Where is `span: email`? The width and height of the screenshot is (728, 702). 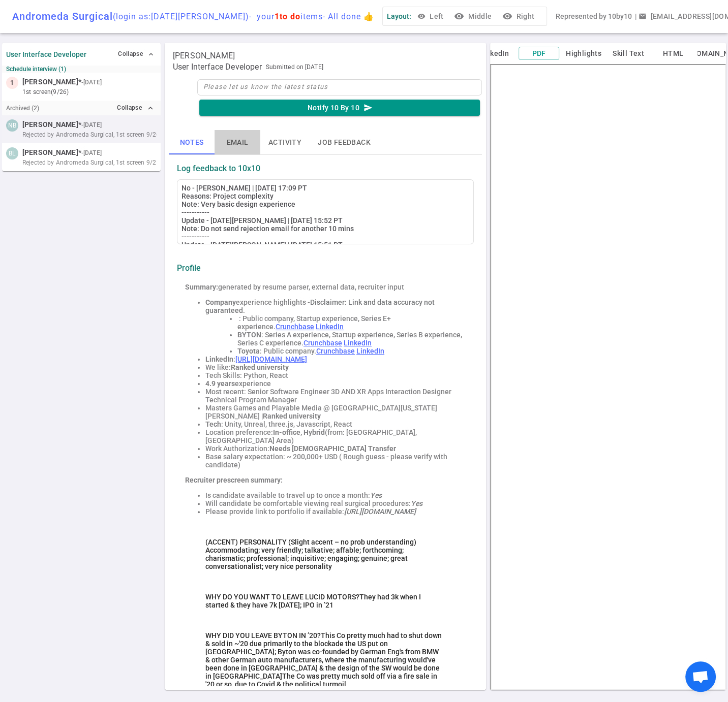 span: email is located at coordinates (642, 16).